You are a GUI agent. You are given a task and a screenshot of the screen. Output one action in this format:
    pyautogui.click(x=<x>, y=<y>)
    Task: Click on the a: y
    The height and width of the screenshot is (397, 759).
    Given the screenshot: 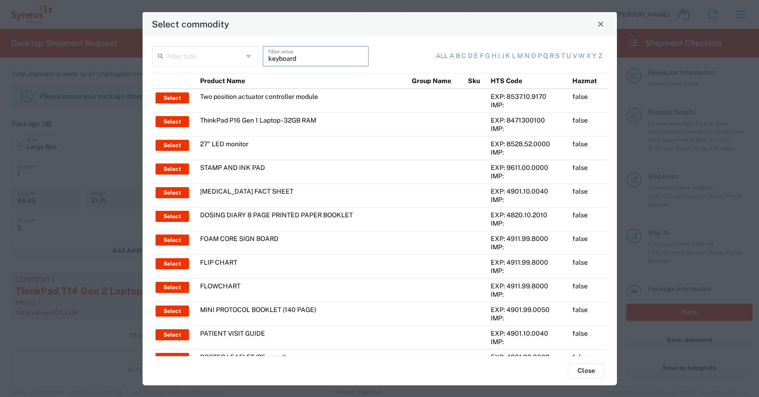 What is the action you would take?
    pyautogui.click(x=594, y=56)
    